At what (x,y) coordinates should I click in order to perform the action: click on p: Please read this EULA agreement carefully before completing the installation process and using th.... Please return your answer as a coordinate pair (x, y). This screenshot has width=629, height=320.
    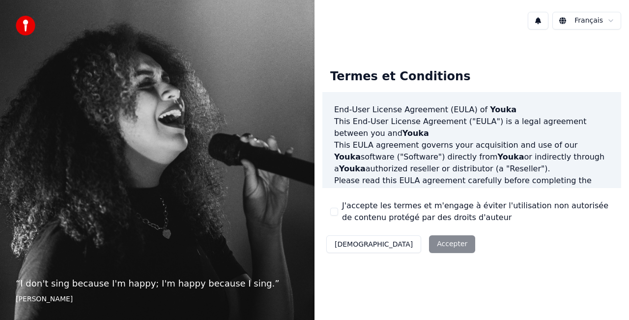
    Looking at the image, I should click on (472, 198).